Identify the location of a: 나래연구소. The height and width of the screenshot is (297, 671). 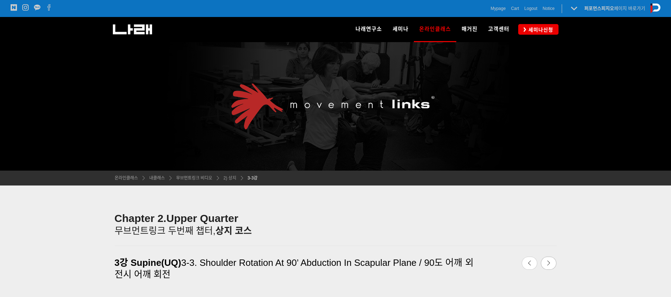
(368, 29).